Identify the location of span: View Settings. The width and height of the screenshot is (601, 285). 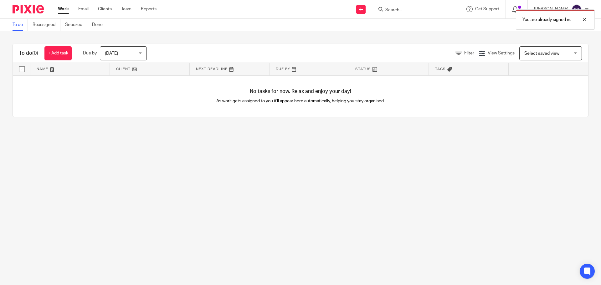
(501, 53).